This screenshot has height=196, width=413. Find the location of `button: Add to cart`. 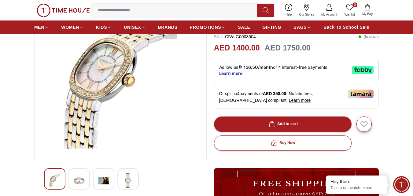

button: Add to cart is located at coordinates (283, 124).